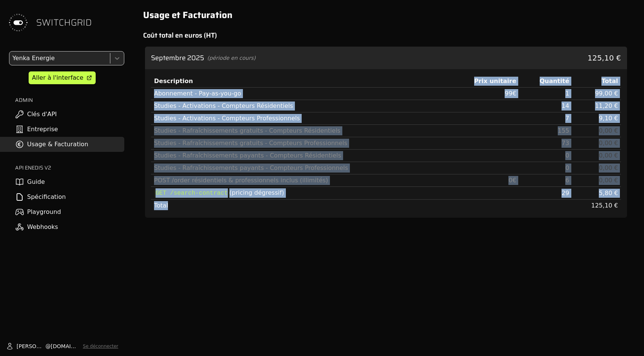 This screenshot has height=356, width=644. What do you see at coordinates (512, 180) in the screenshot?
I see `span: 0 €` at bounding box center [512, 180].